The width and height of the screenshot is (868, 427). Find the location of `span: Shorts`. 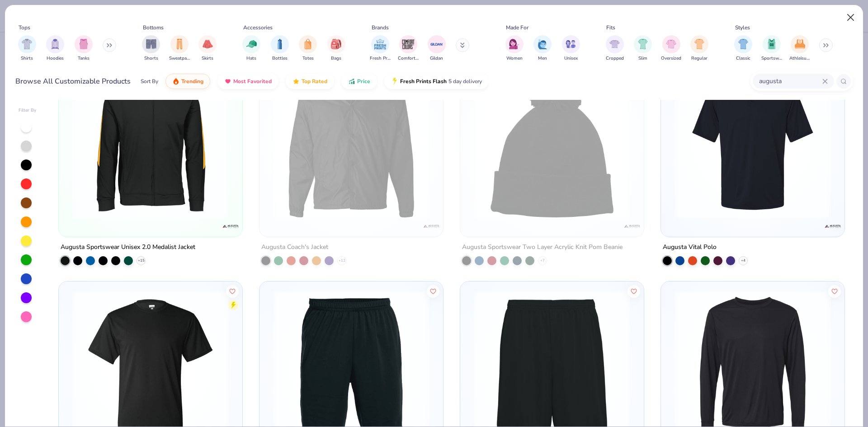

span: Shorts is located at coordinates (151, 58).